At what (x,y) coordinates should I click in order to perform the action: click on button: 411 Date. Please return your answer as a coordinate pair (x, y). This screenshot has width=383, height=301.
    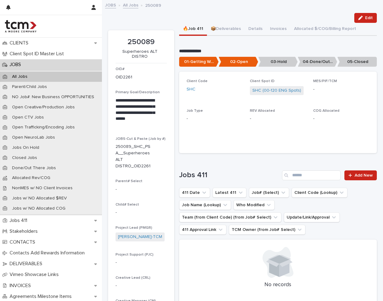
    Looking at the image, I should click on (194, 193).